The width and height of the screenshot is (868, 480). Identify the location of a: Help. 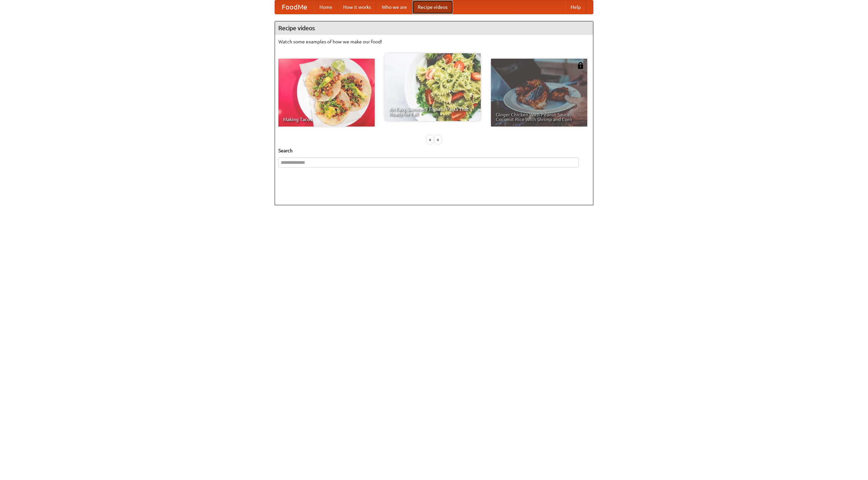
(576, 7).